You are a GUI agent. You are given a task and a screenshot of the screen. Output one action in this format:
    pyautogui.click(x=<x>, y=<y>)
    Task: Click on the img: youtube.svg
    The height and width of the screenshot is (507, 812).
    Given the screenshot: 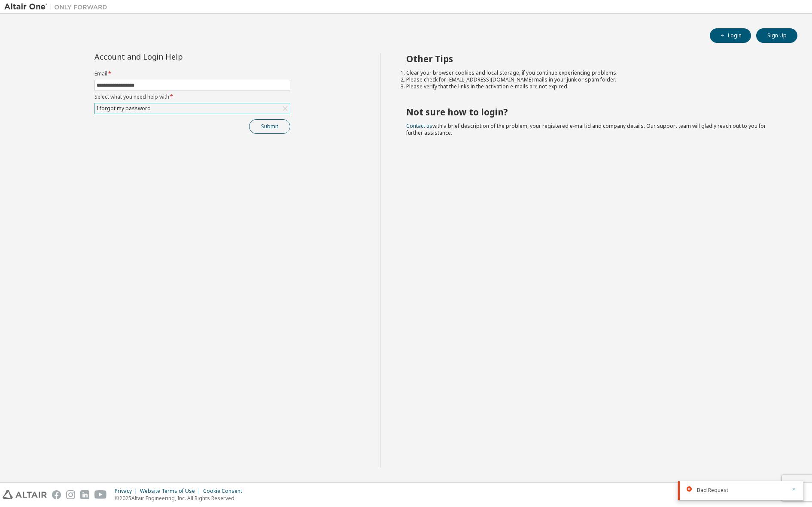 What is the action you would take?
    pyautogui.click(x=101, y=495)
    